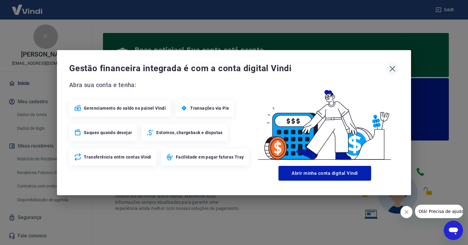 The image size is (468, 245). What do you see at coordinates (125, 108) in the screenshot?
I see `span: Gerenciamento do saldo no painel Vindi` at bounding box center [125, 108].